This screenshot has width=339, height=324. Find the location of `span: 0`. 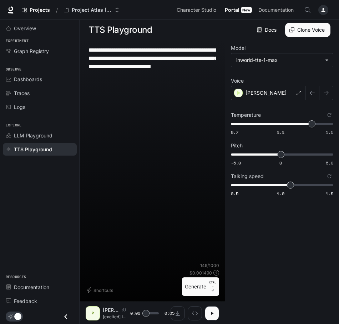

span: 0 is located at coordinates (280, 163).